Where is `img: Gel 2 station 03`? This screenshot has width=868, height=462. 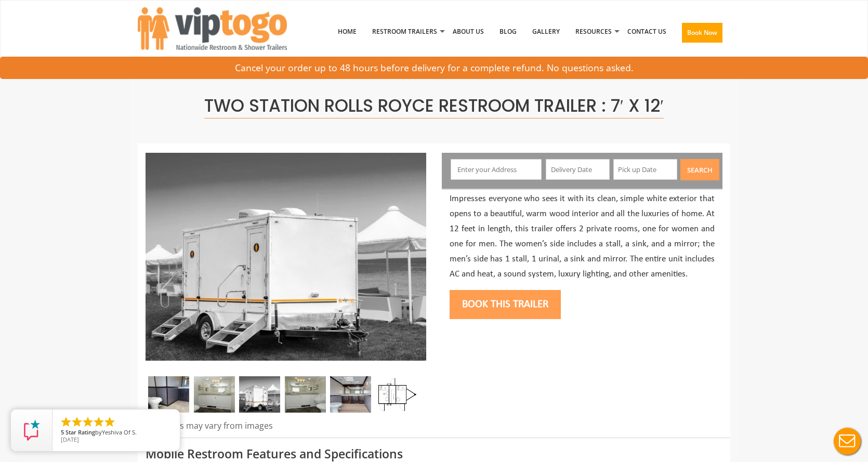 img: Gel 2 station 03 is located at coordinates (305, 395).